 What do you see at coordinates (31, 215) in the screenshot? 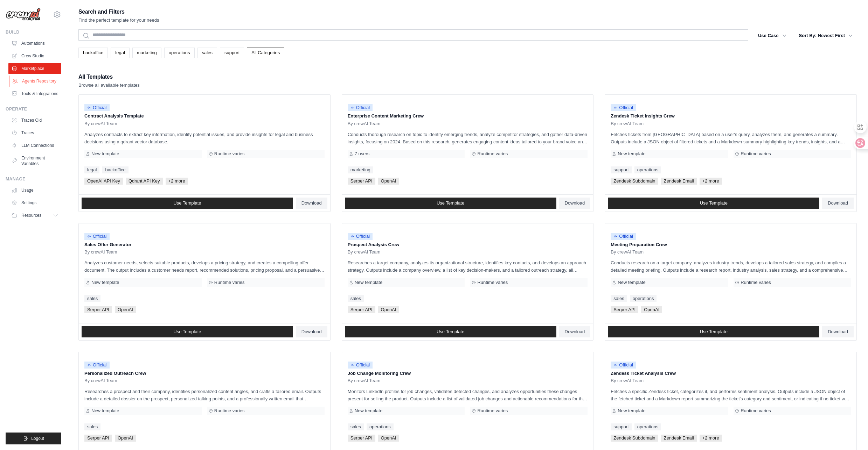
I see `span: Resources` at bounding box center [31, 215].